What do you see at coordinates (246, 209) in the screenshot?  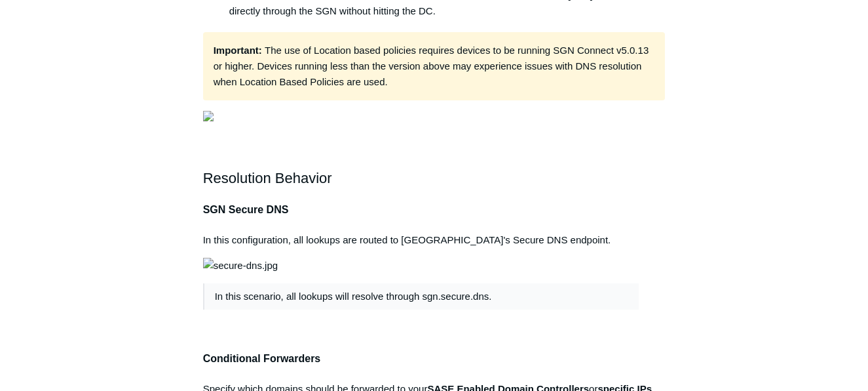 I see `strong: SGN Secure DNS` at bounding box center [246, 209].